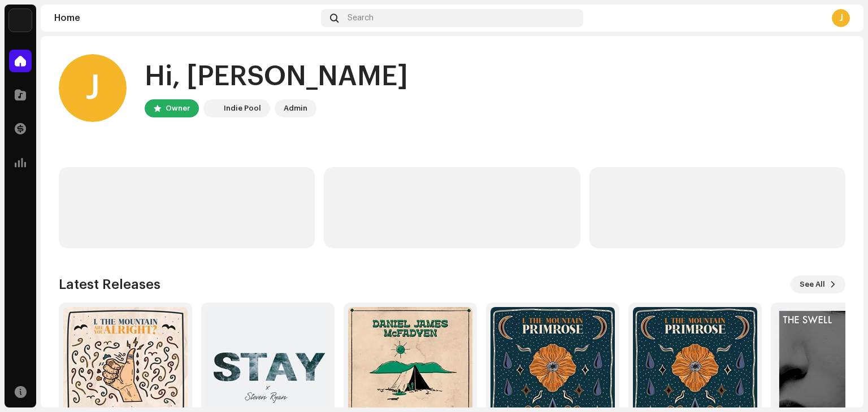 The image size is (868, 412). What do you see at coordinates (185, 18) in the screenshot?
I see `div: Home` at bounding box center [185, 18].